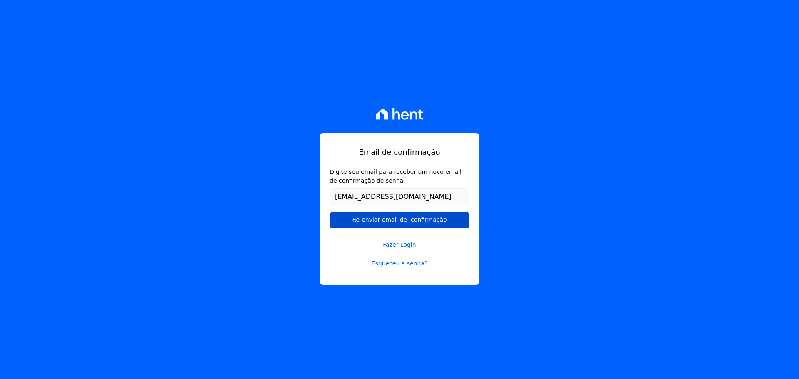 This screenshot has height=379, width=799. I want to click on input: Re-enviar email de confirmação, so click(400, 220).